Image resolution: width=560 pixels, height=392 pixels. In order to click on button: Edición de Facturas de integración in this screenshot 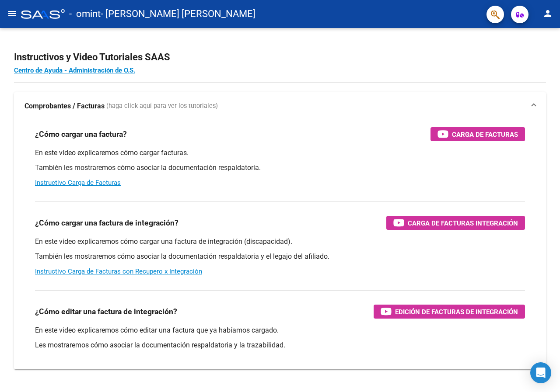, I will do `click(449, 312)`.